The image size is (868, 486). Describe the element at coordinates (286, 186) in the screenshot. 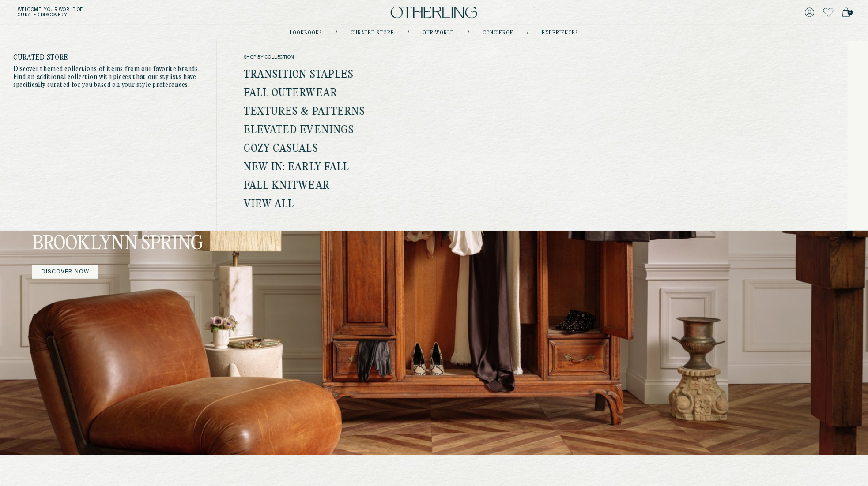

I see `a: Fall Knitwear` at that location.